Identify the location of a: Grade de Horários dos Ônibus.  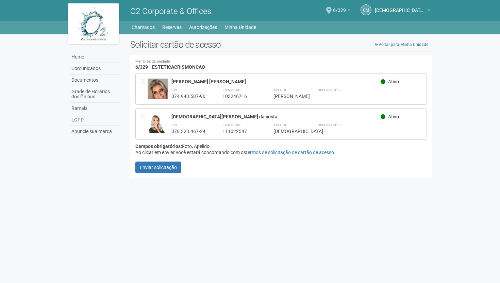
(95, 94).